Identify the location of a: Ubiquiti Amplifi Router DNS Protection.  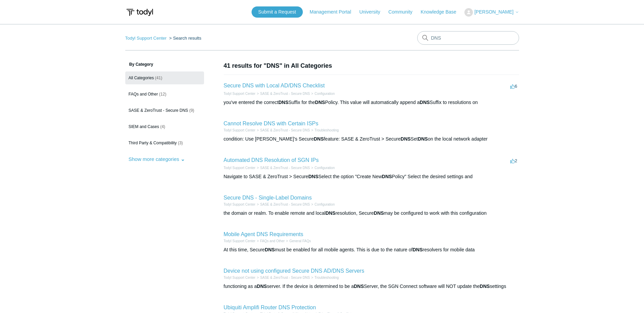
(270, 307).